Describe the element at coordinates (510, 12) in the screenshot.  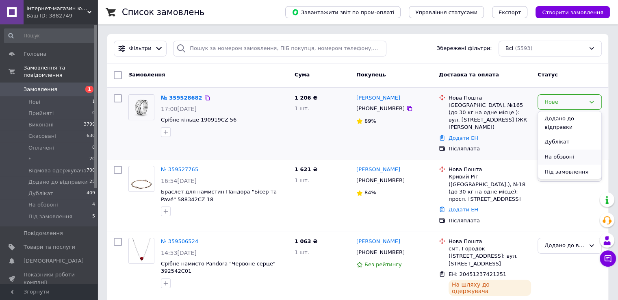
I see `span: Експорт` at that location.